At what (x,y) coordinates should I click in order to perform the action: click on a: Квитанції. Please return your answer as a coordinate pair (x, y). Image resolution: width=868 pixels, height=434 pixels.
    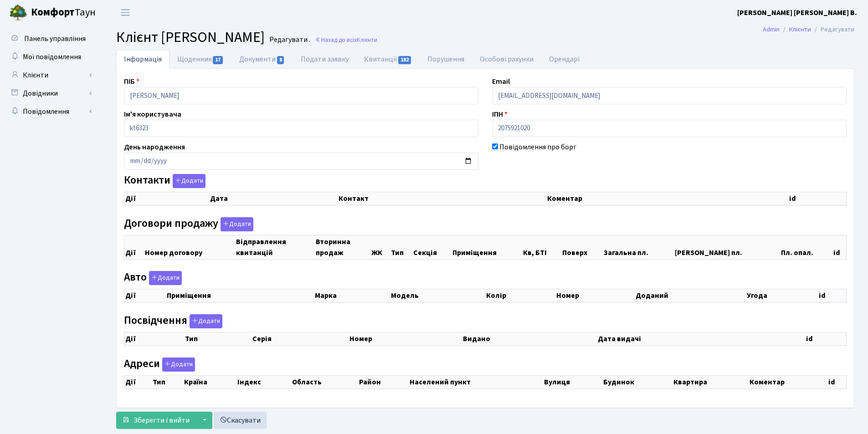
    Looking at the image, I should click on (387, 59).